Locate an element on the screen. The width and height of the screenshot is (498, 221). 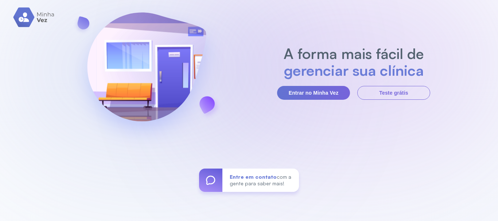
span: Entre em contato is located at coordinates (253, 177).